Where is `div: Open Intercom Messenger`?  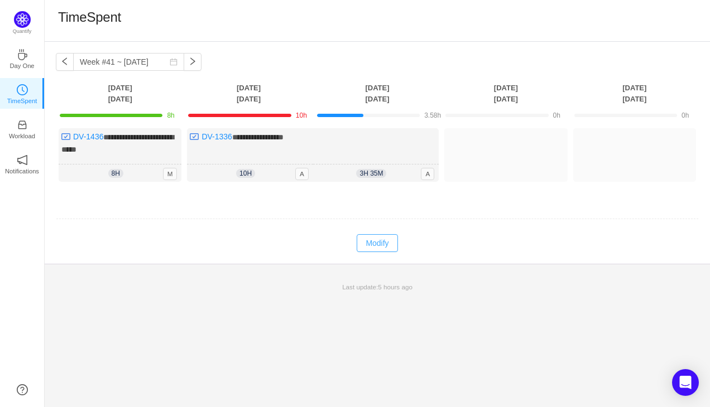
div: Open Intercom Messenger is located at coordinates (685, 383).